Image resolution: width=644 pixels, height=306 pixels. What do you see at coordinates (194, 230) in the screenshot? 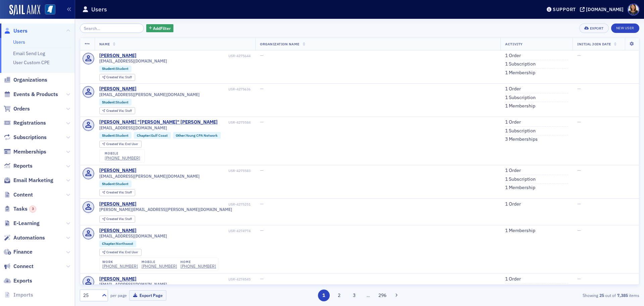
I see `div: USR-4274774` at bounding box center [194, 230].